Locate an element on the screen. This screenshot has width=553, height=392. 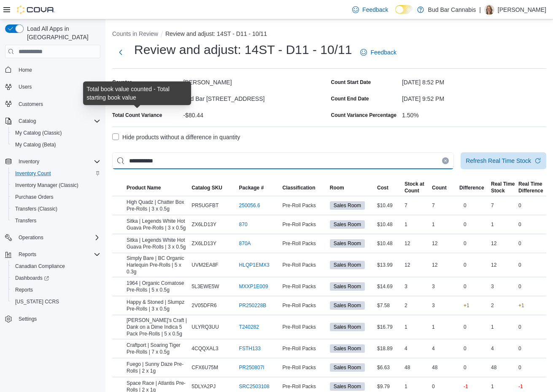
button: Purchase Orders is located at coordinates (56, 197).